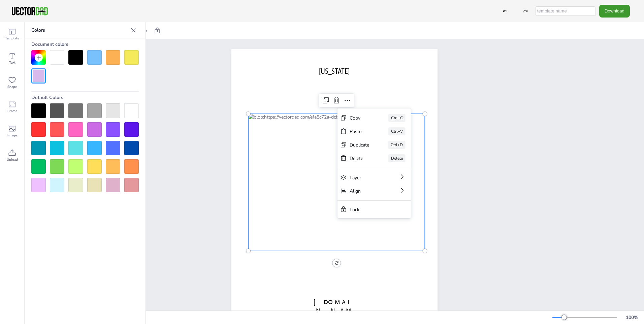 This screenshot has height=324, width=644. What do you see at coordinates (365, 177) in the screenshot?
I see `div: Layer` at bounding box center [365, 177].